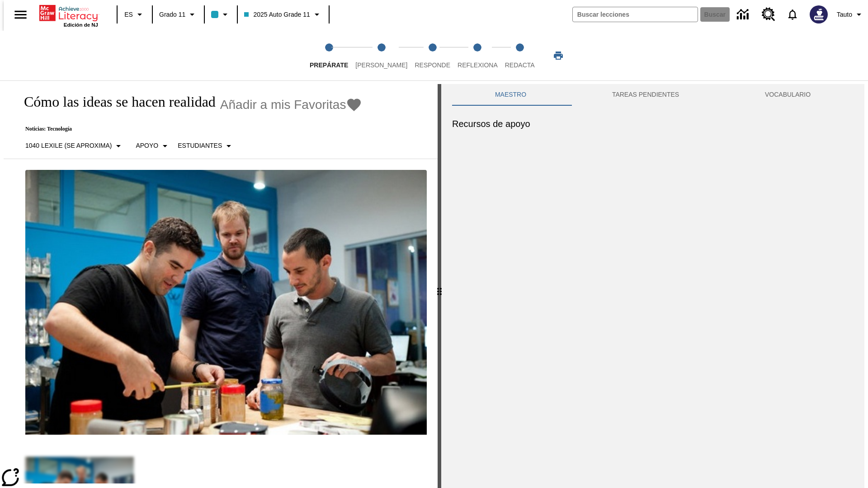 The width and height of the screenshot is (868, 488). Describe the element at coordinates (221, 284) in the screenshot. I see `div: reading` at that location.